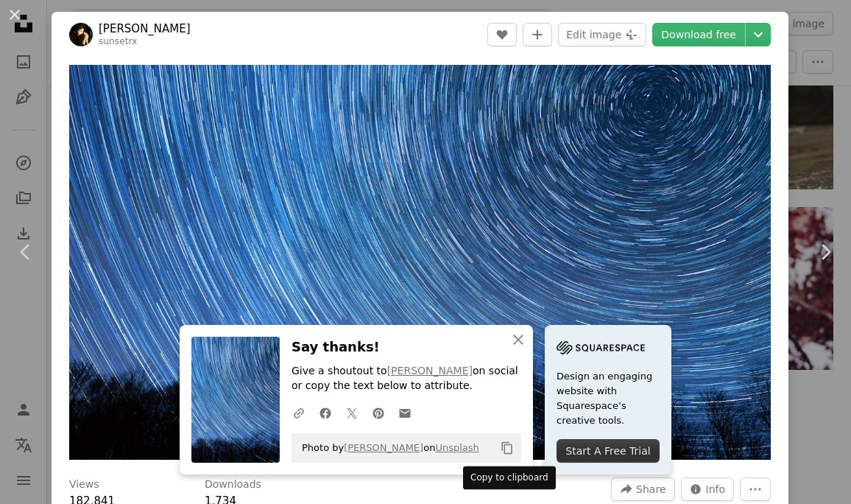  Describe the element at coordinates (352, 412) in the screenshot. I see `a: Share on Twitter` at that location.